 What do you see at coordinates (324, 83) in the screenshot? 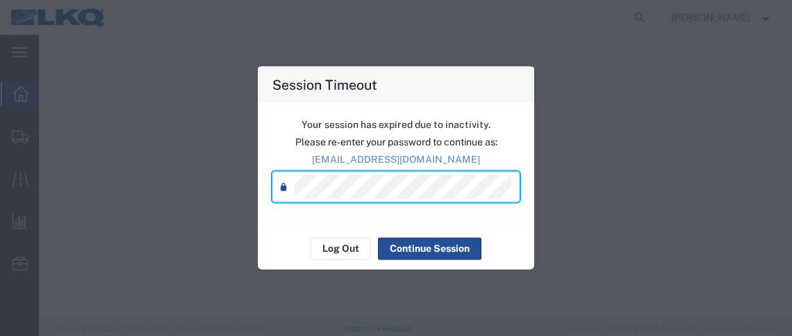
I see `h4: Session Timeout` at bounding box center [324, 83].